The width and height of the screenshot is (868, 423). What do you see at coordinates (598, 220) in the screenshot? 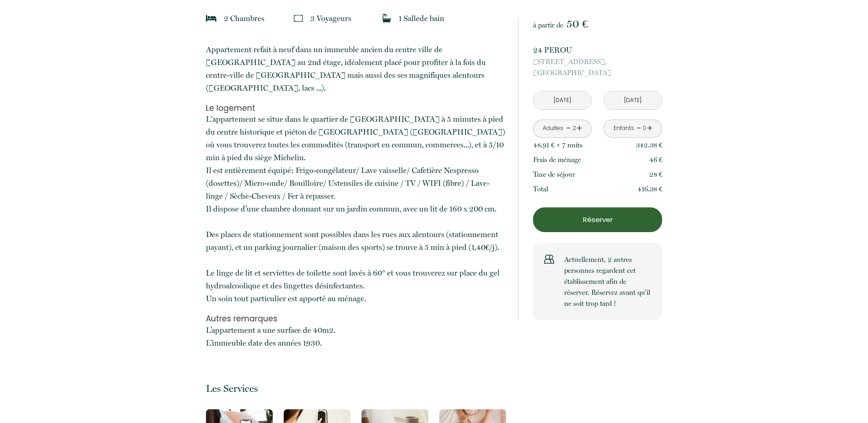
I see `button: Réserver` at bounding box center [598, 220].